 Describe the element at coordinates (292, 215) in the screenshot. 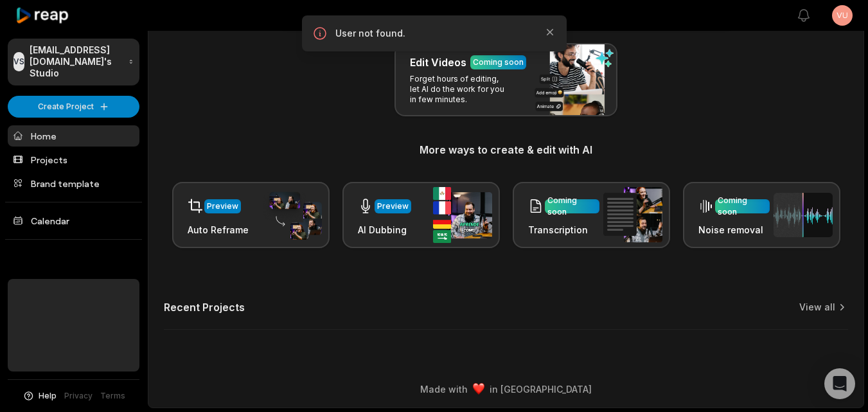

I see `img: auto_reframe.png` at that location.